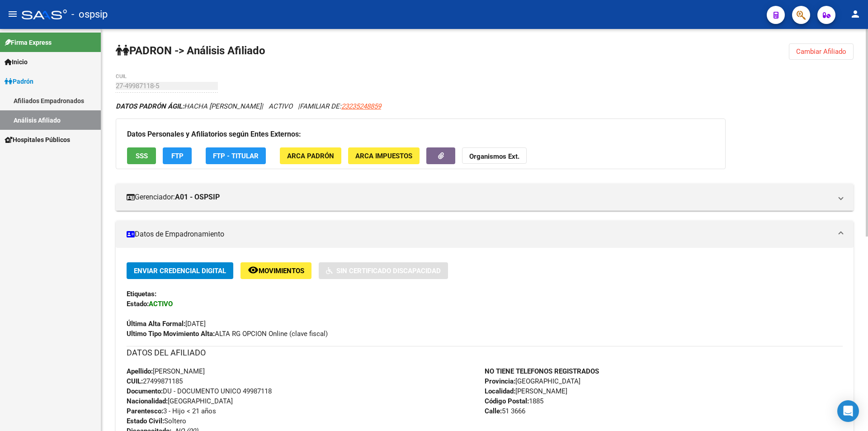  Describe the element at coordinates (485, 234) in the screenshot. I see `mat-expansion-panel-header: Datos de Empadronamiento` at that location.